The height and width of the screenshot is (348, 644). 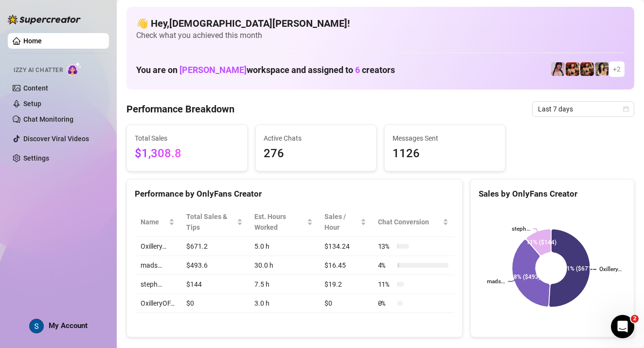 What do you see at coordinates (214, 222) in the screenshot?
I see `th: Total Sales & Tips` at bounding box center [214, 222].